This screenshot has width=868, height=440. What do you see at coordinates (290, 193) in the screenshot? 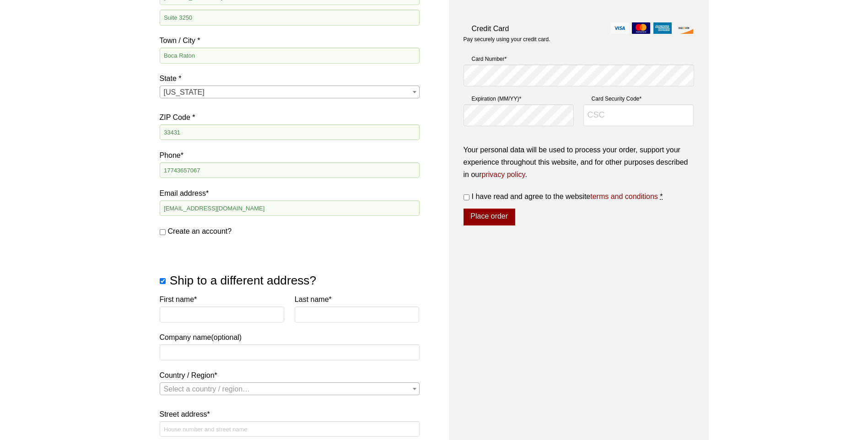
I see `label: Email address` at bounding box center [290, 193].